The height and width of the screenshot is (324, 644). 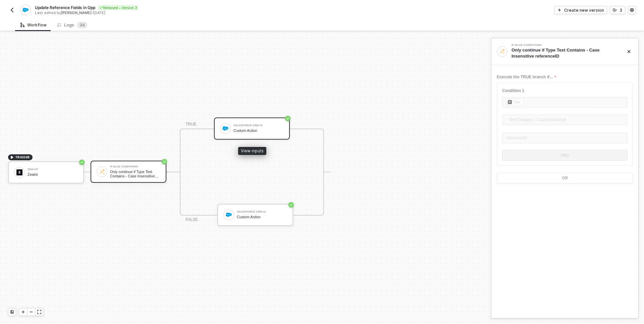 I want to click on div: Logs, so click(x=72, y=25).